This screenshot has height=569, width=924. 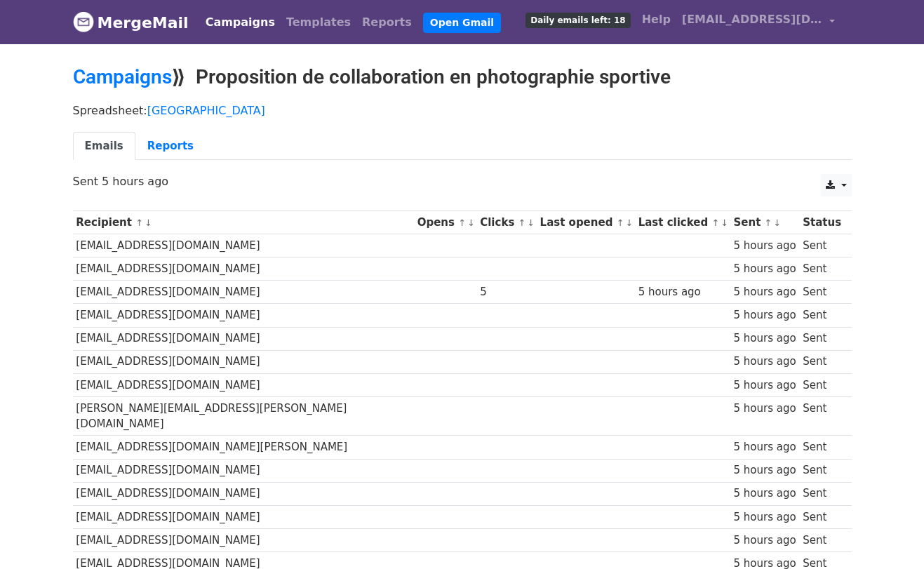 I want to click on p: Sent 5 hours ago, so click(x=462, y=181).